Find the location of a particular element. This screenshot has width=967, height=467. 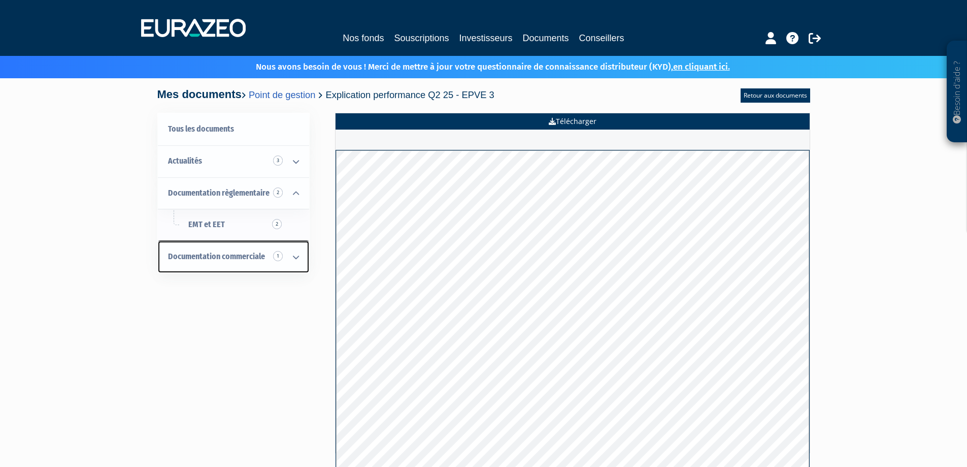

a: EMT et EET2 is located at coordinates (234, 224).